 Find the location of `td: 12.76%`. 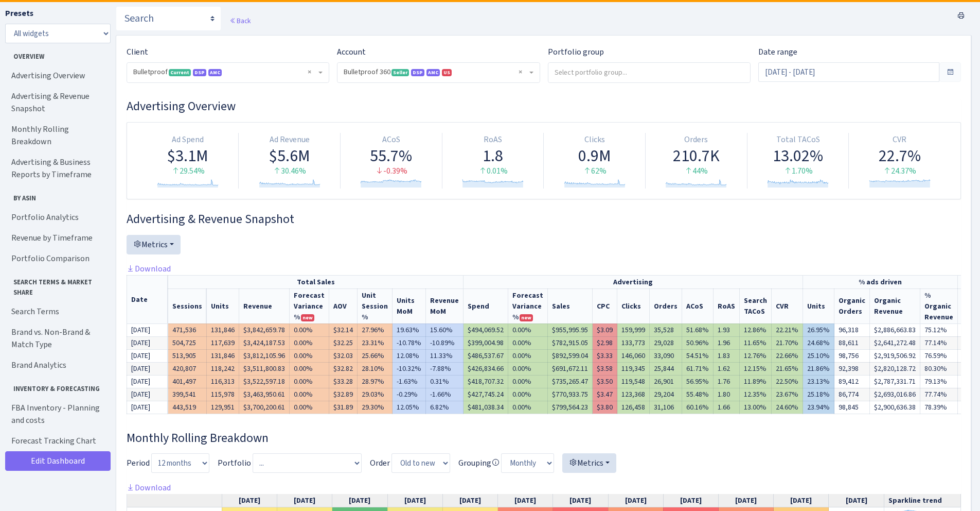

td: 12.76% is located at coordinates (756, 356).